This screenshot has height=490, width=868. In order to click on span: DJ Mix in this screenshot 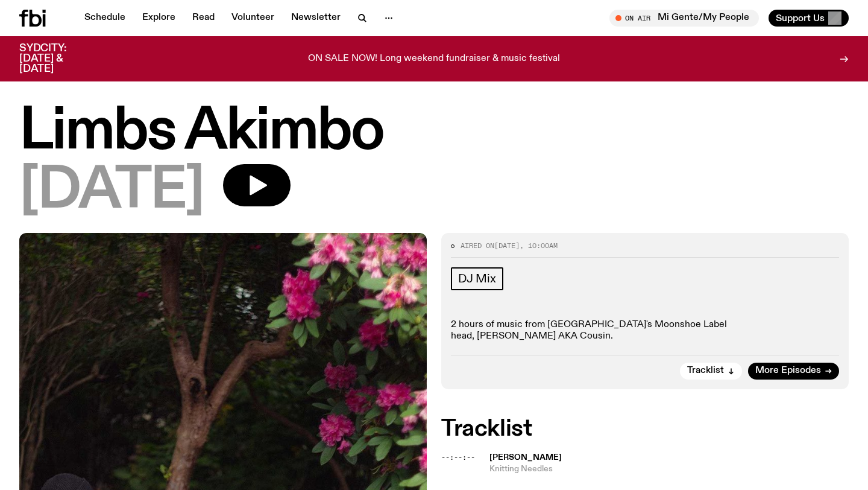, I will do `click(476, 278)`.